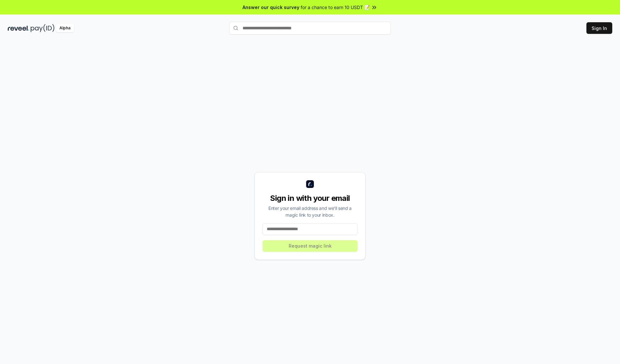  Describe the element at coordinates (65, 28) in the screenshot. I see `div: Alpha` at that location.